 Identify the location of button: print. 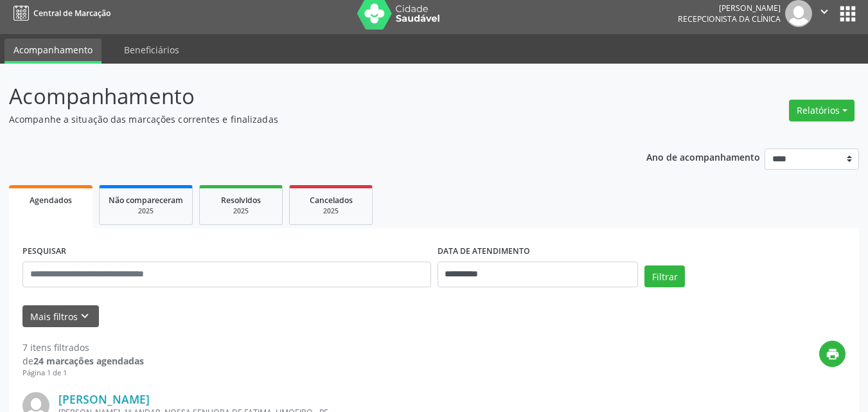
(832, 354).